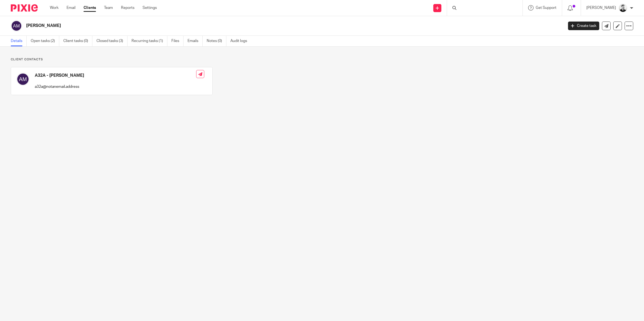  I want to click on a: Work, so click(54, 8).